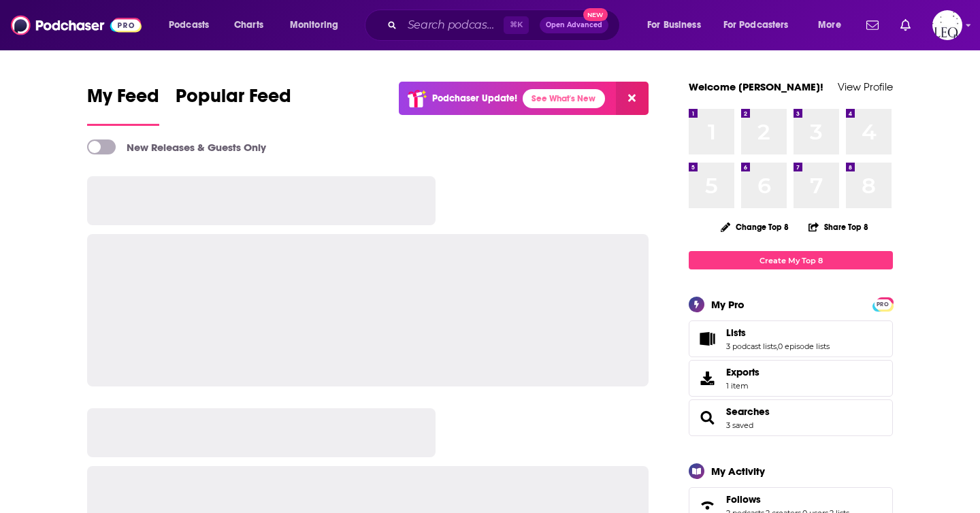  Describe the element at coordinates (248, 25) in the screenshot. I see `a: Charts` at that location.